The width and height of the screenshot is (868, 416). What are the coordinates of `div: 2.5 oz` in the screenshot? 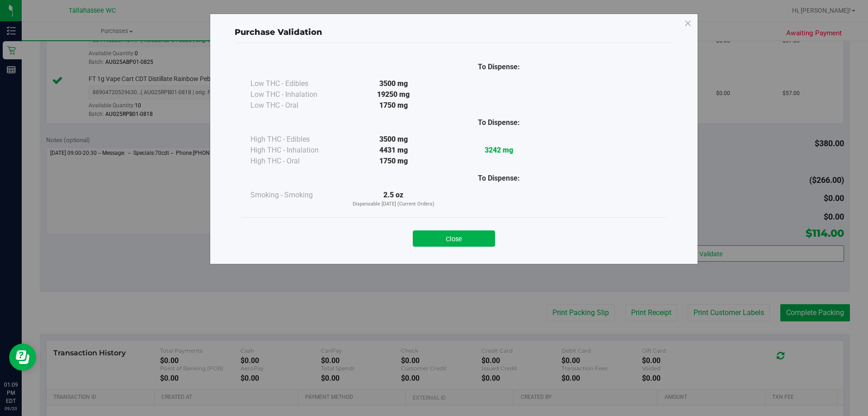 It's located at (393, 199).